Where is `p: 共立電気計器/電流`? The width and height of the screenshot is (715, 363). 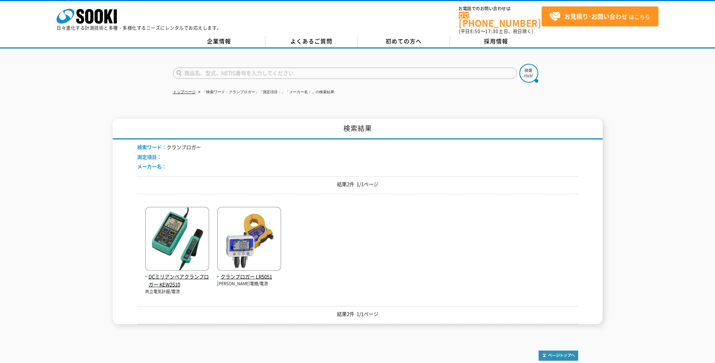
p: 共立電気計器/電流 is located at coordinates (177, 291).